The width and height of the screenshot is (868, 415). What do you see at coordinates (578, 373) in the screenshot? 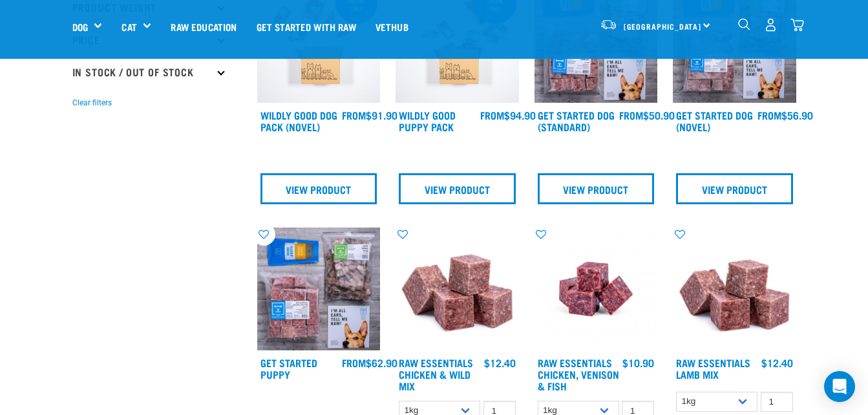
I see `a: Raw Essentials Chicken, Venison & Fish` at bounding box center [578, 373].